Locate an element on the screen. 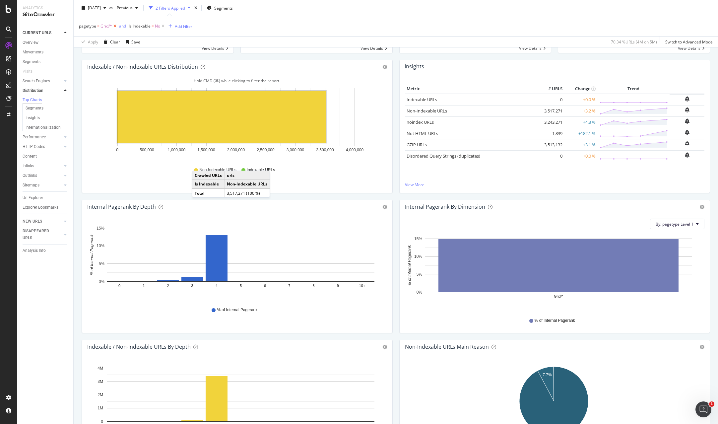  td: 3,517,271 (100 %) is located at coordinates (247, 193).